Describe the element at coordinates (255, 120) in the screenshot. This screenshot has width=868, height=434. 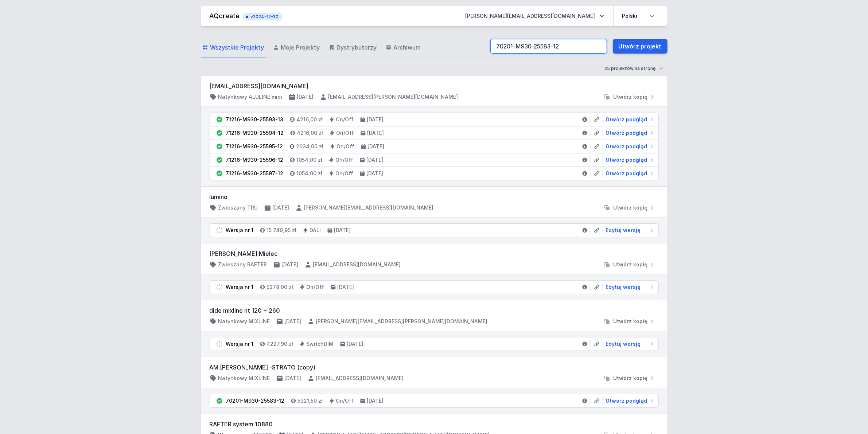
I see `div: 71216-M930-25593-13` at that location.